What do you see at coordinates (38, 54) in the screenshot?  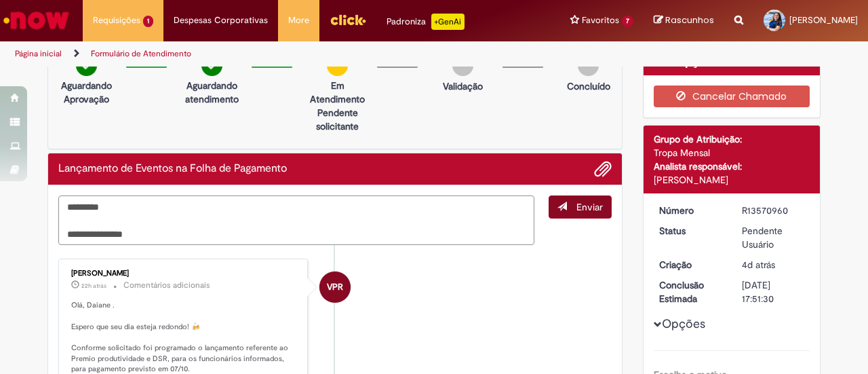 I see `a: Página inicial` at bounding box center [38, 54].